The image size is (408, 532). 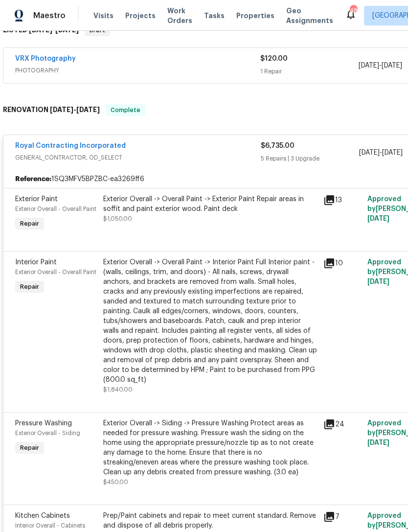 What do you see at coordinates (278, 146) in the screenshot?
I see `span: $6,735.00` at bounding box center [278, 146].